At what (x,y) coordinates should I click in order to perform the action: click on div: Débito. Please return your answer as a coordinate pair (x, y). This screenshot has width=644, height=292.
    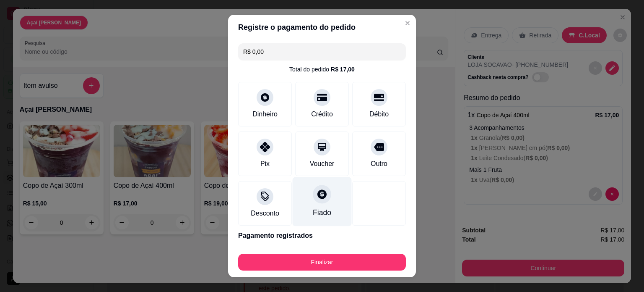
    Looking at the image, I should click on (379, 114).